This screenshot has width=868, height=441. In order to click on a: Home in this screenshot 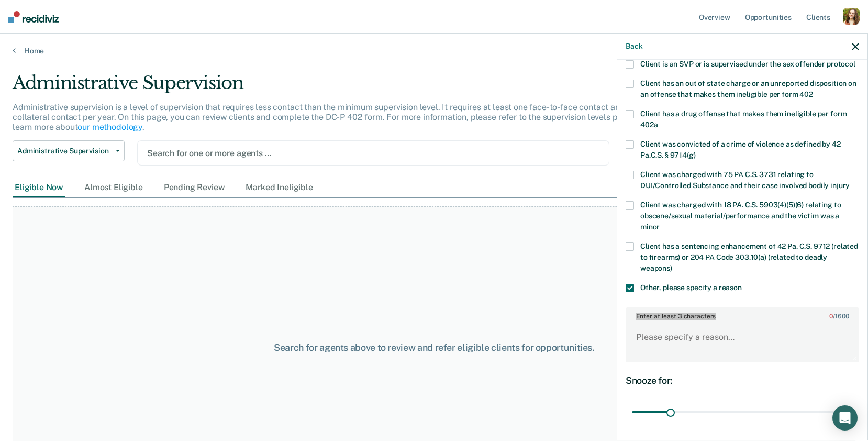, I will do `click(434, 51)`.